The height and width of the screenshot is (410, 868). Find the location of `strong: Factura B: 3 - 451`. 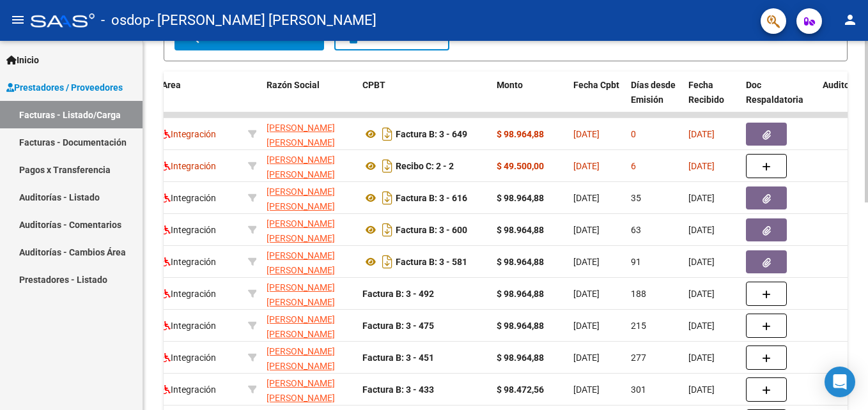

strong: Factura B: 3 - 451 is located at coordinates (398, 357).